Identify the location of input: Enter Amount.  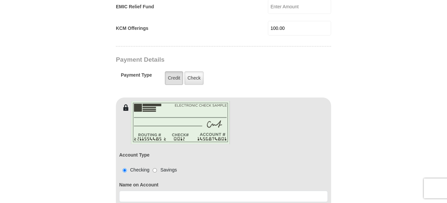
(299, 28).